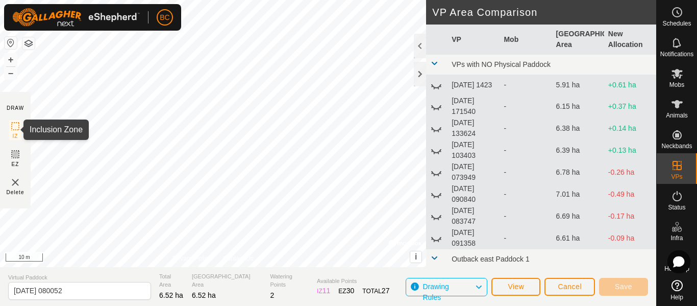 This screenshot has height=306, width=697. I want to click on span: Drawing Rules, so click(435, 291).